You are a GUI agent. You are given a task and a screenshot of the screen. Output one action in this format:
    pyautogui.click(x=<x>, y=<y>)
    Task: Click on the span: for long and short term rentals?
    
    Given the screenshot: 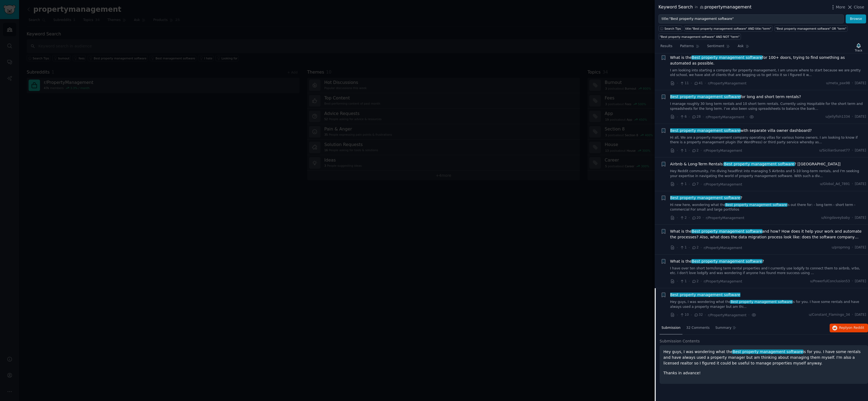 What is the action you would take?
    pyautogui.click(x=735, y=96)
    